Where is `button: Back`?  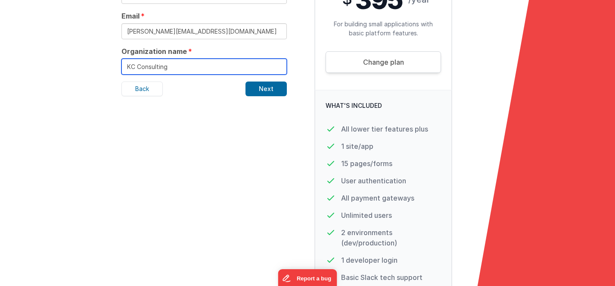
button: Back is located at coordinates (142, 89).